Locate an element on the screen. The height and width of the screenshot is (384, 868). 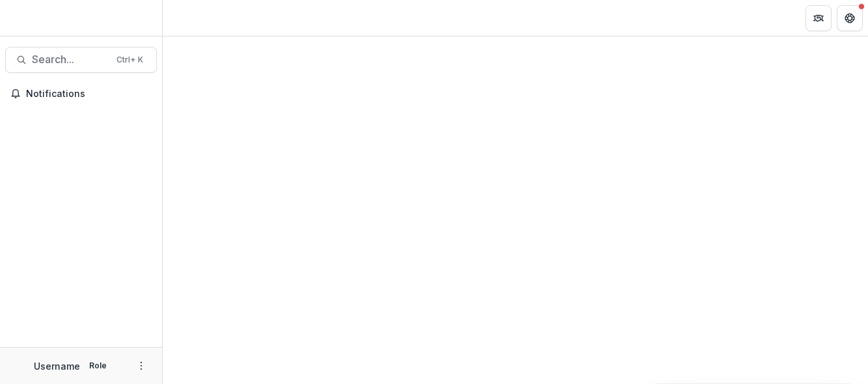
button: More is located at coordinates (141, 366).